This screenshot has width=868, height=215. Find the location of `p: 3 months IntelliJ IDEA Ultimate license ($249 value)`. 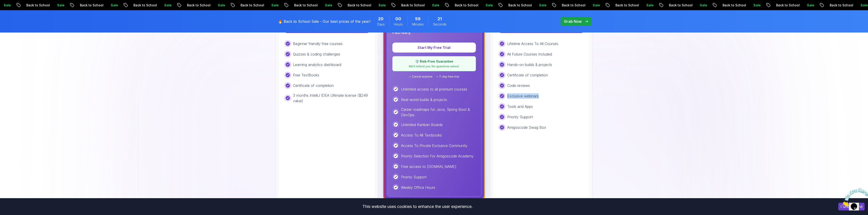

p: 3 months IntelliJ IDEA Ultimate license ($249 value) is located at coordinates (332, 98).